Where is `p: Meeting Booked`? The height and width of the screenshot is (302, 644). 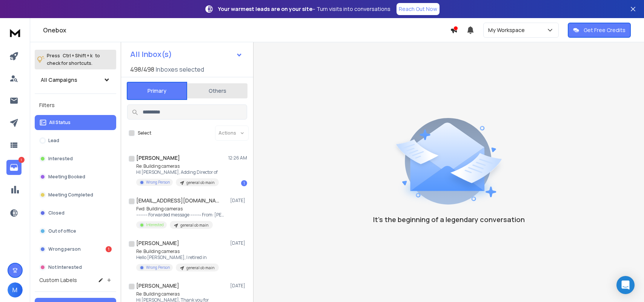
p: Meeting Booked is located at coordinates (67, 177).